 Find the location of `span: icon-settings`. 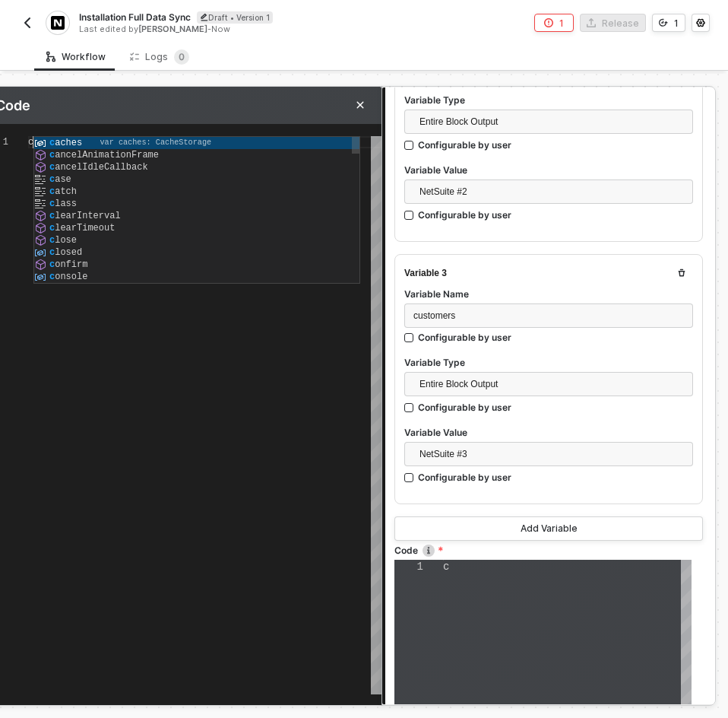

span: icon-settings is located at coordinates (701, 23).